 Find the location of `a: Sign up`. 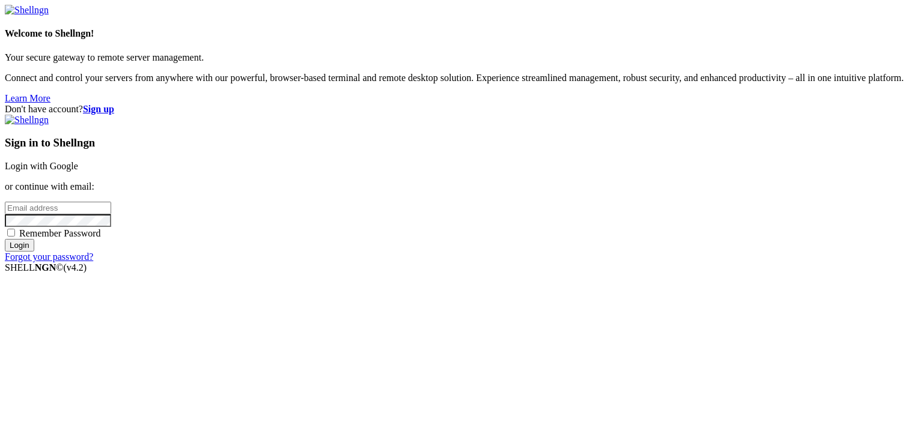

a: Sign up is located at coordinates (99, 109).